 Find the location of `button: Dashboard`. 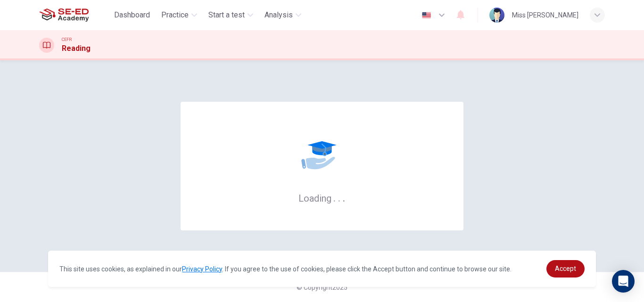

button: Dashboard is located at coordinates (132, 16).